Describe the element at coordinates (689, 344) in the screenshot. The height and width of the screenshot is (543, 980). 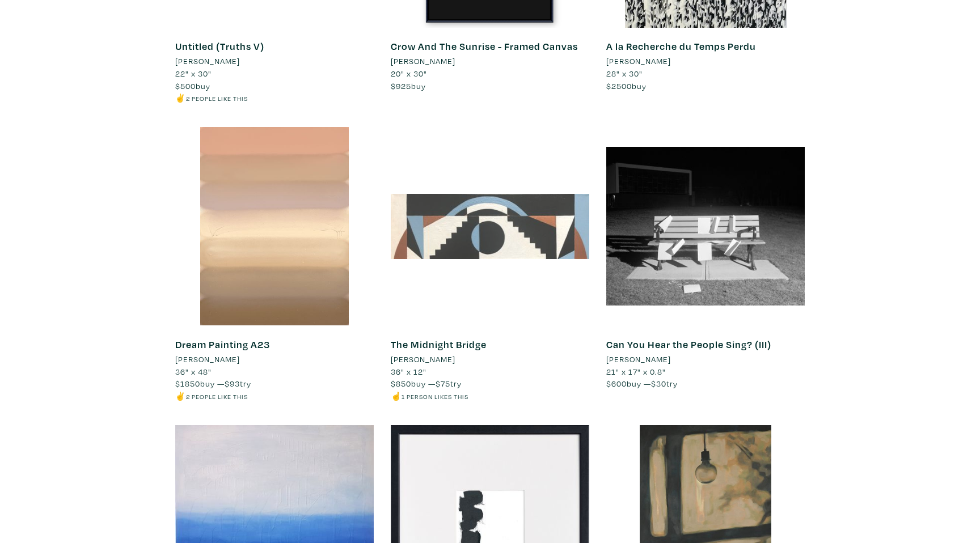
I see `a: Can You Hear the People Sing? (III)` at that location.